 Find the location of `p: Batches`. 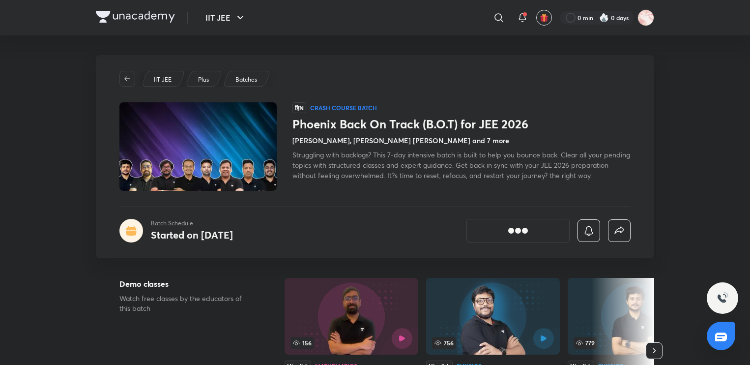

p: Batches is located at coordinates (246, 80).